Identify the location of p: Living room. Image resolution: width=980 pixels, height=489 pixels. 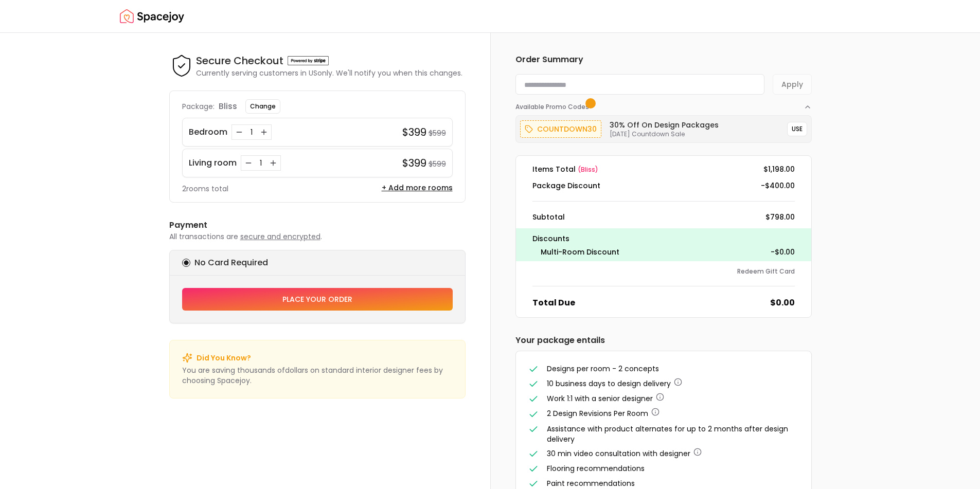
(212, 163).